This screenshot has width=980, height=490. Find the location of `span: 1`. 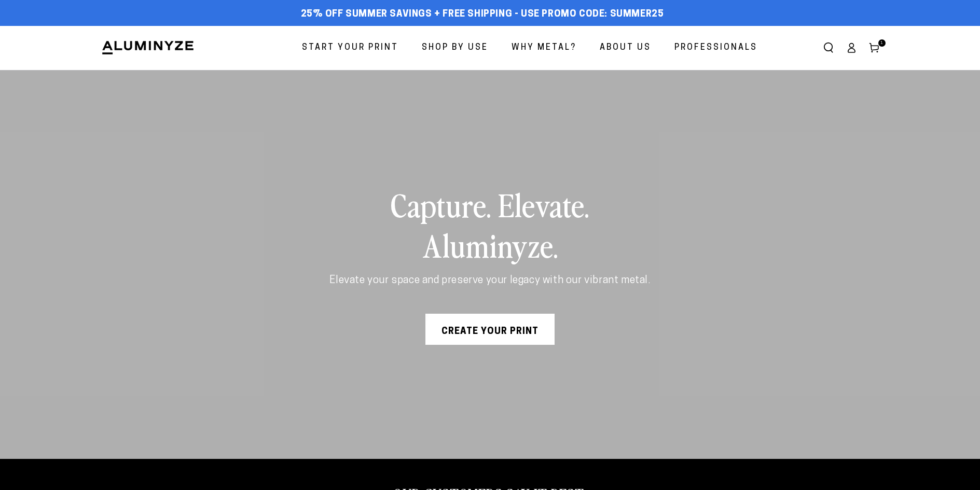

span: 1 is located at coordinates (882, 43).